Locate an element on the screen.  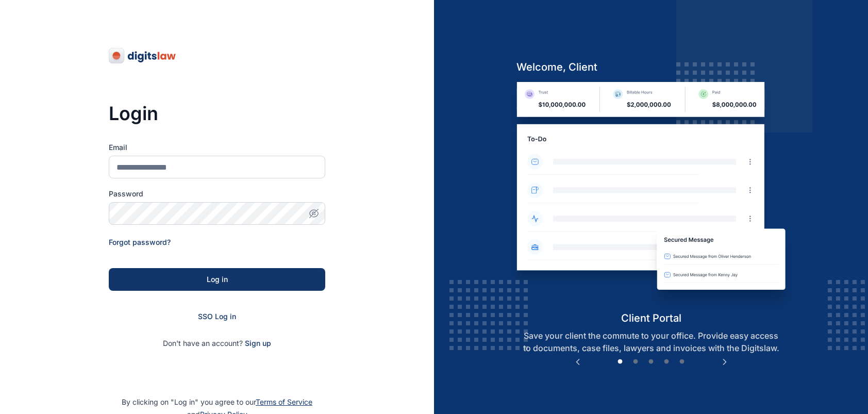
span: Terms of Service is located at coordinates (284, 401).